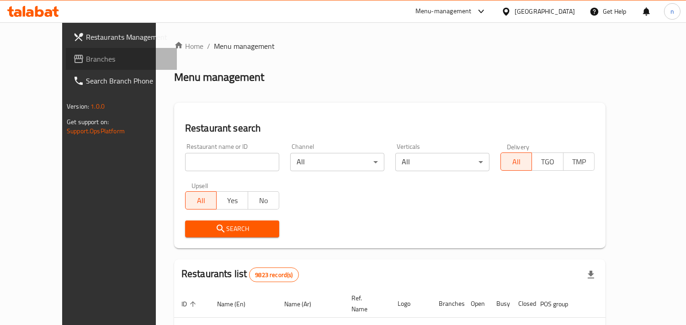 The width and height of the screenshot is (686, 325). What do you see at coordinates (365, 304) in the screenshot?
I see `span: Ref. Name` at bounding box center [365, 304].